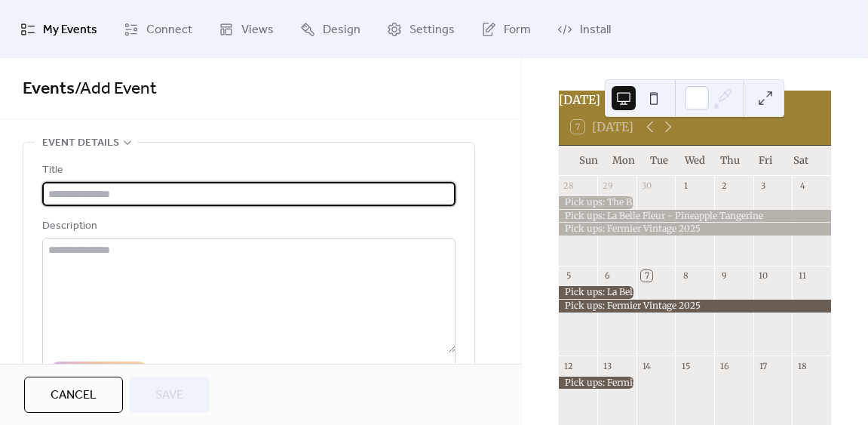  Describe the element at coordinates (800, 161) in the screenshot. I see `div: Sat` at that location.